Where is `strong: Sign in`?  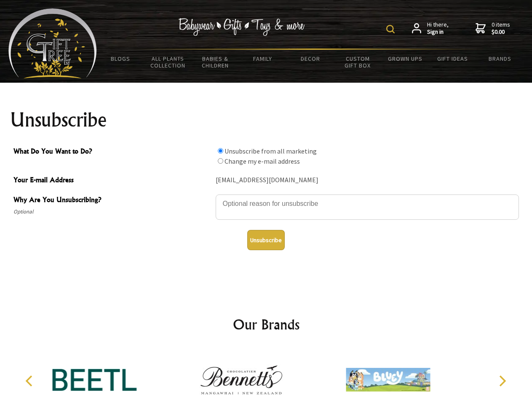 strong: Sign in is located at coordinates (438, 32).